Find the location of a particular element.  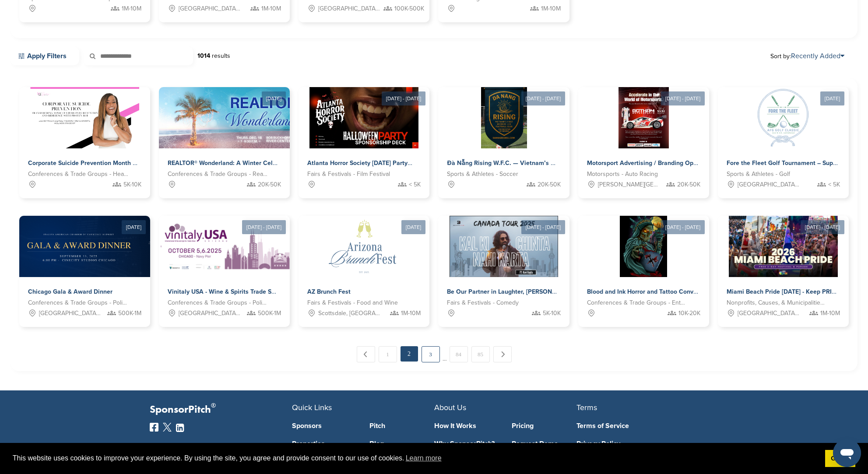

span: Đà Nẵng Rising W.F.C. — Vietnam’s First Women-Led Football Club is located at coordinates (542, 163).